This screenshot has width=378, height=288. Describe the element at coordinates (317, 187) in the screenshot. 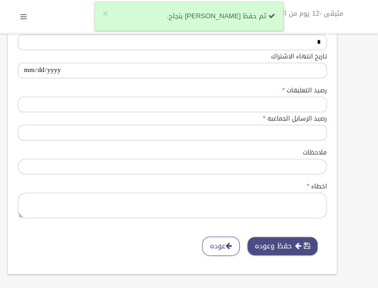

I see `label: اخطاء` at that location.